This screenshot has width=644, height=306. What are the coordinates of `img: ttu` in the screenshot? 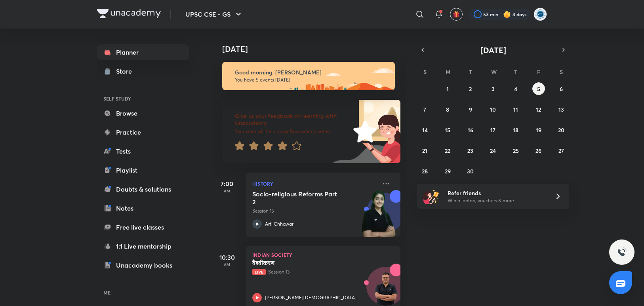 It's located at (622, 252).